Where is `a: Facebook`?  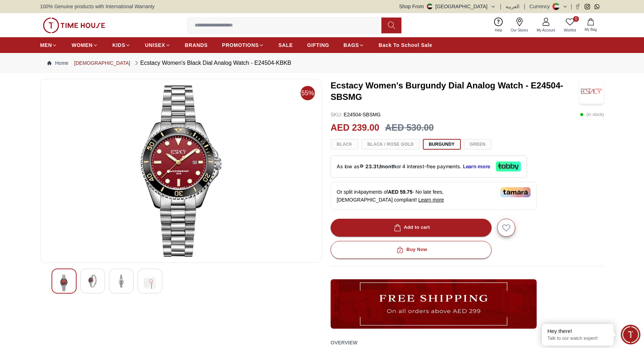
a: Facebook is located at coordinates (577, 7).